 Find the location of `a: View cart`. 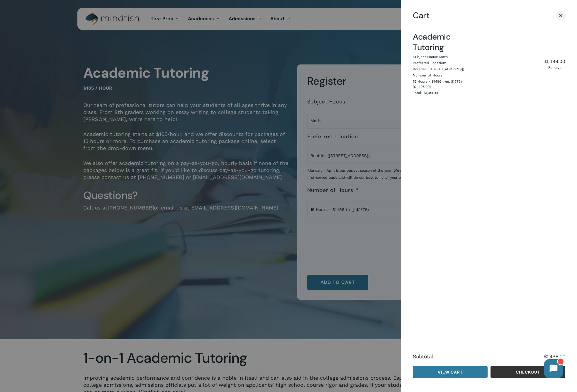

a: View cart is located at coordinates (450, 372).